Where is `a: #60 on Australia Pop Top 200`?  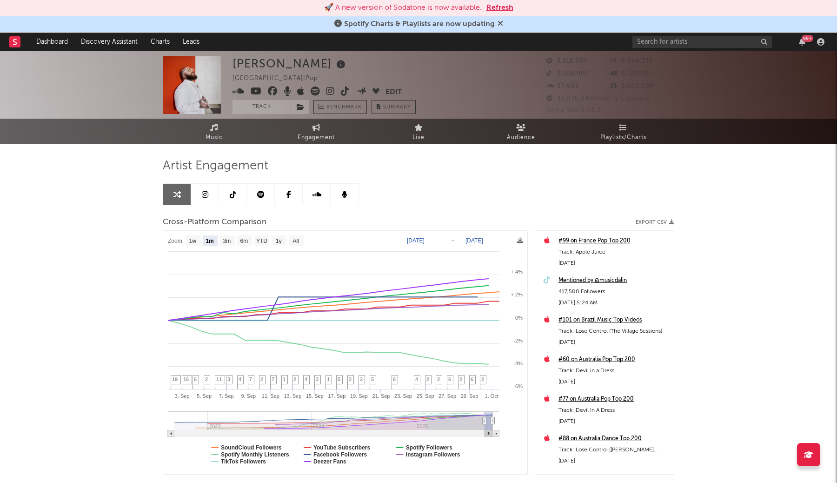
a: #60 on Australia Pop Top 200 is located at coordinates (614, 360).